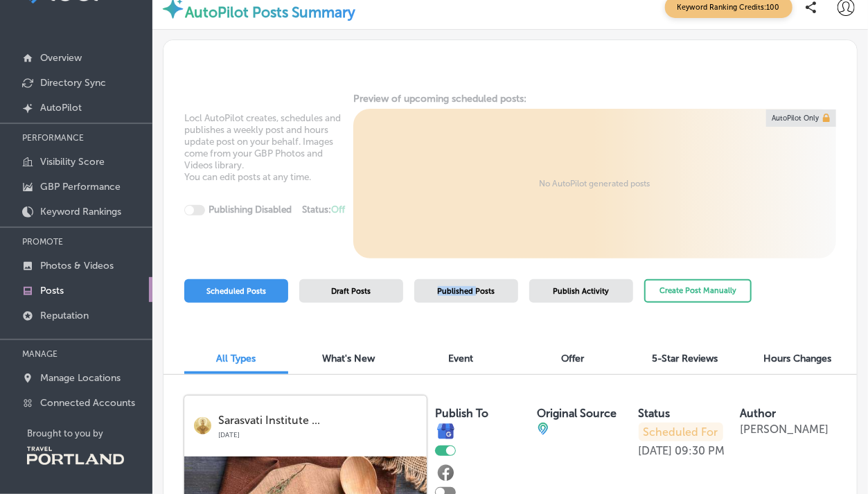  What do you see at coordinates (236, 292) in the screenshot?
I see `span: Scheduled Posts` at bounding box center [236, 292].